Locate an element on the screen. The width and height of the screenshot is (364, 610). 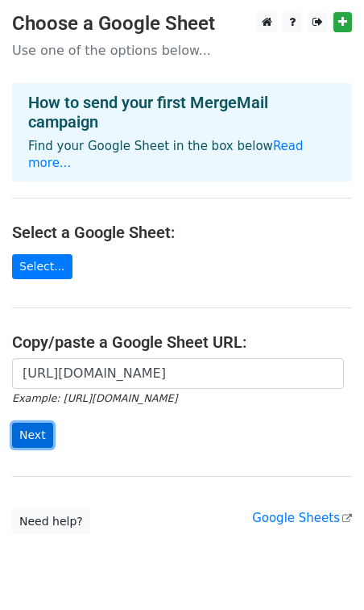
h4: Copy/paste a Google Sheet URL: is located at coordinates (182, 342).